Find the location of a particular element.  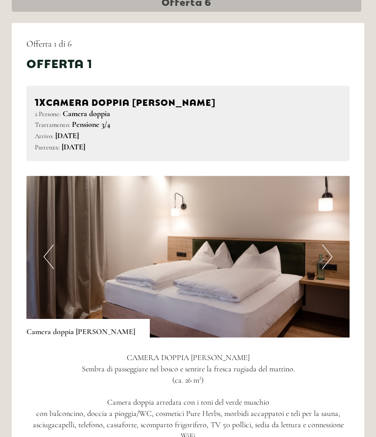

button: Previous is located at coordinates (48, 257).